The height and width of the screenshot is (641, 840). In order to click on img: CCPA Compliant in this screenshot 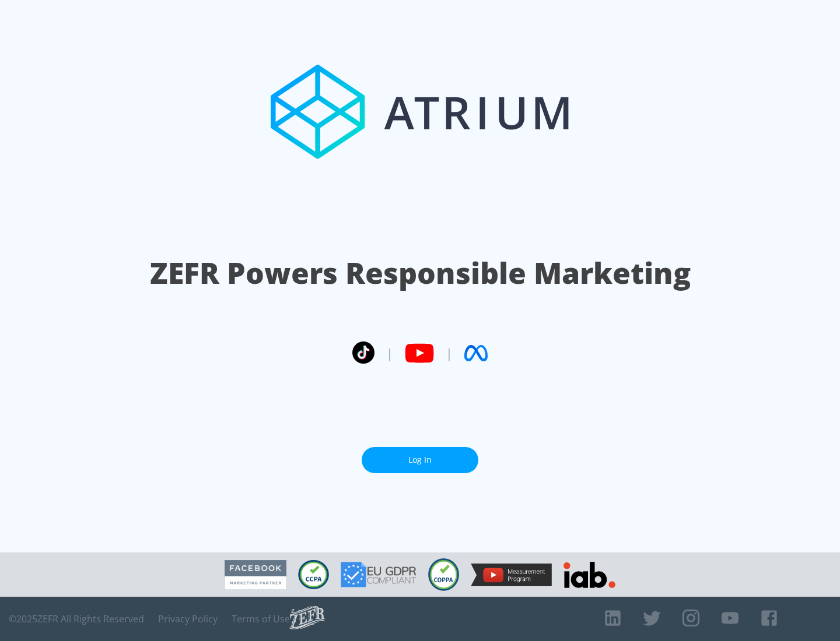, I will do `click(313, 574)`.